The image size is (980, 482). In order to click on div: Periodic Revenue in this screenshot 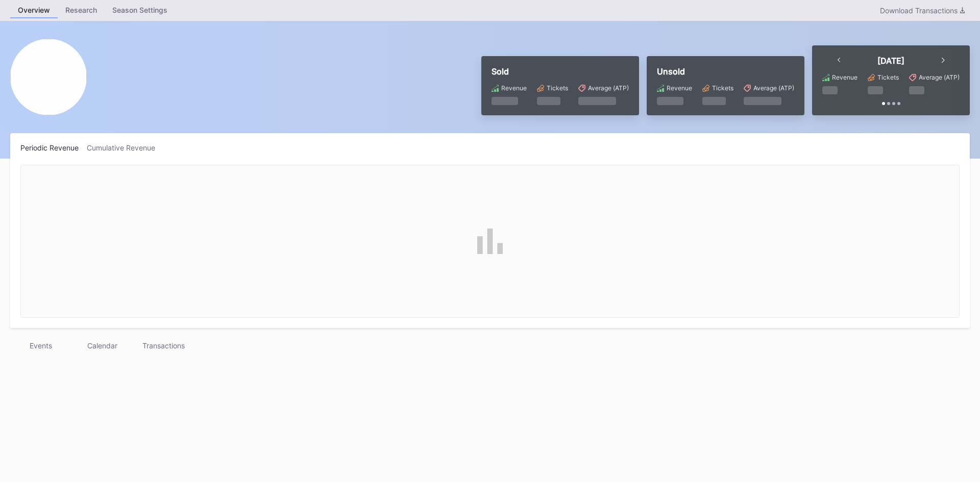, I will do `click(54, 147)`.